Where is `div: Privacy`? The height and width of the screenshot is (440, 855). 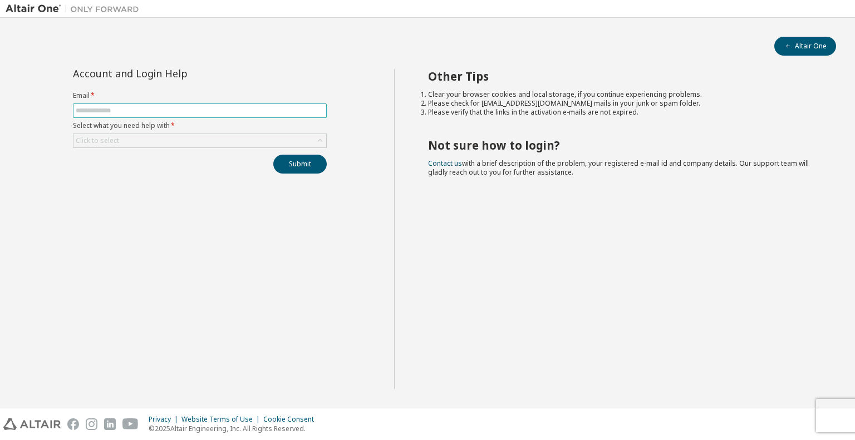 div: Privacy is located at coordinates (165, 420).